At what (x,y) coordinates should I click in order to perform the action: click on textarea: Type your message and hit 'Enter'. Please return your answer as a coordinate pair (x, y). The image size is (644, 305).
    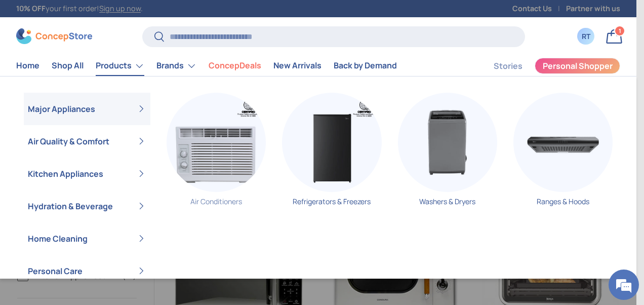
    Looking at the image, I should click on (99, 217).